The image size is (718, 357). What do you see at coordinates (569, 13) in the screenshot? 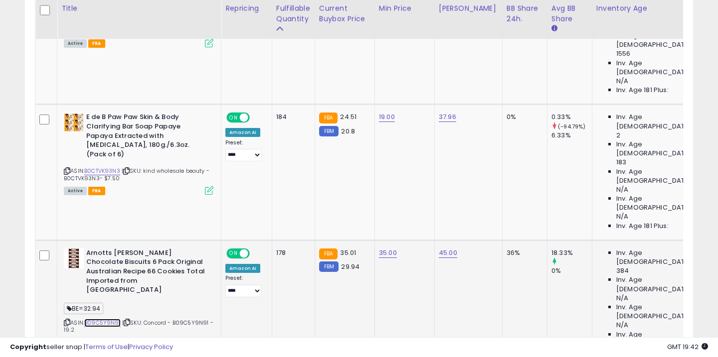
I see `div: Avg BB Share` at bounding box center [569, 13].